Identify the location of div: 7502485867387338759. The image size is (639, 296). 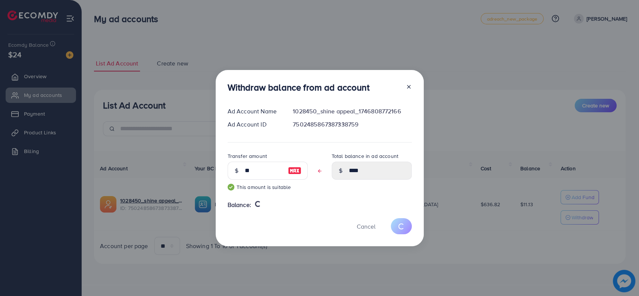
(352, 124).